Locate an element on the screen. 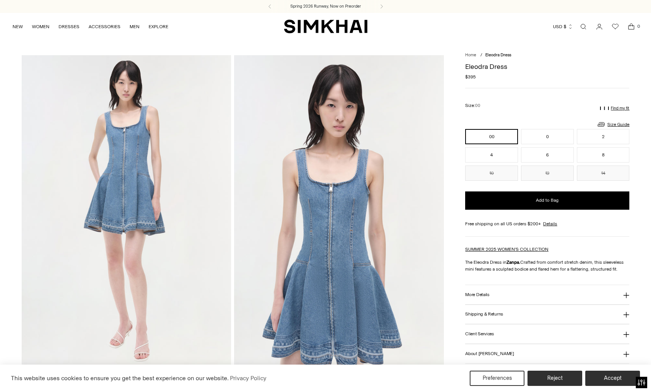  button: Reject is located at coordinates (555, 378).